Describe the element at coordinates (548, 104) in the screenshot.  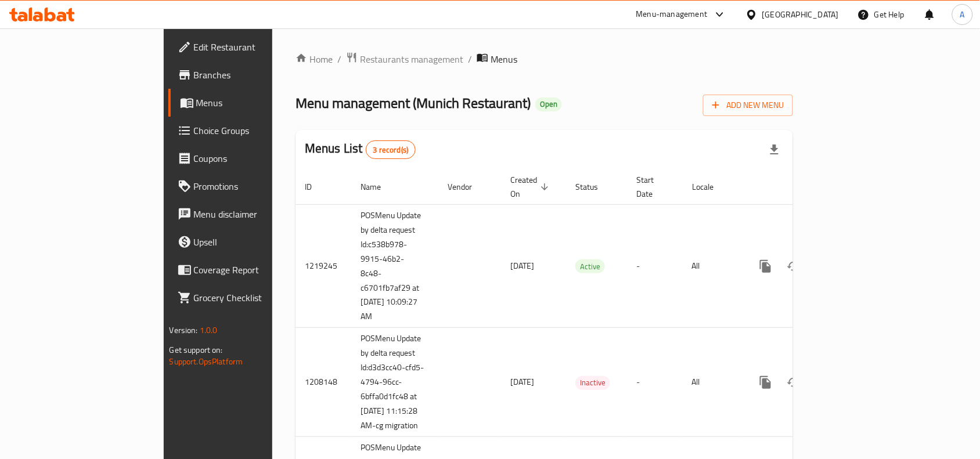
I see `span: Open` at that location.